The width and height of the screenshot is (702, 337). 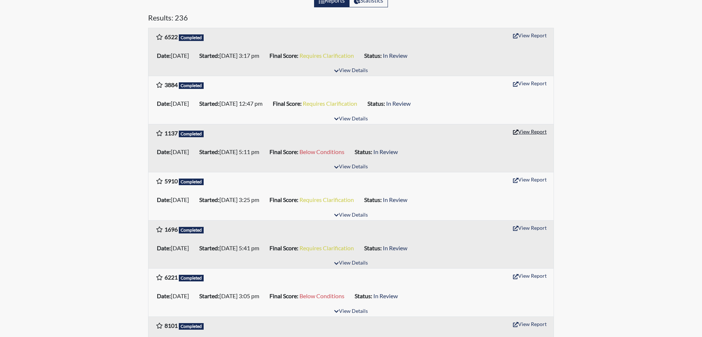 I want to click on b: 8101, so click(x=171, y=325).